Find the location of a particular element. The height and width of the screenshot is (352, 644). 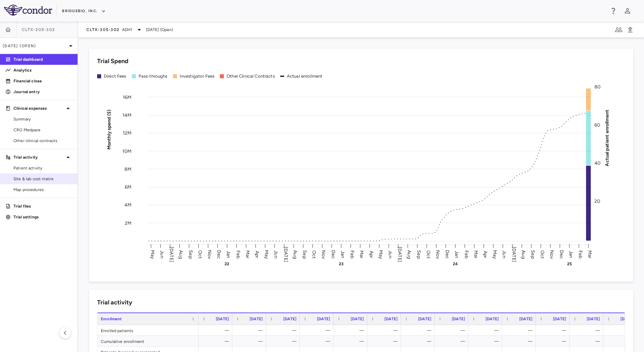

tspan: 12M is located at coordinates (127, 133).